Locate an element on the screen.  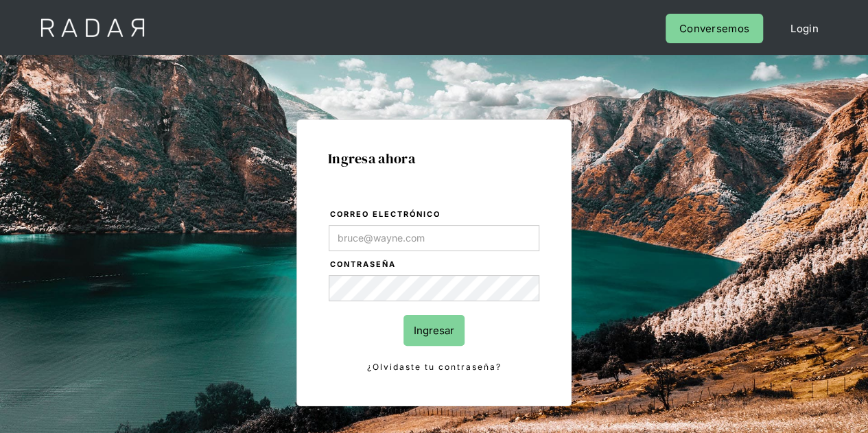
input: bruce@wayne.com is located at coordinates (434, 238).